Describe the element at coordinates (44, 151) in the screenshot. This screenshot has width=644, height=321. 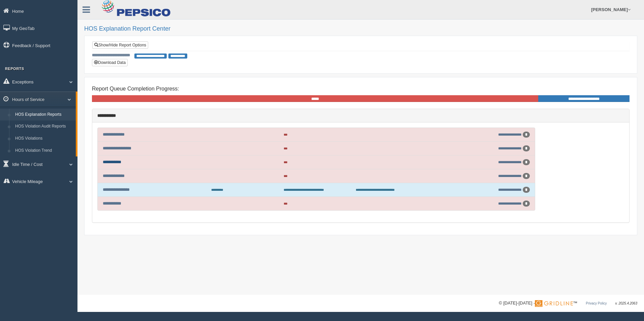
I see `a: HOS Violation Trend` at that location.